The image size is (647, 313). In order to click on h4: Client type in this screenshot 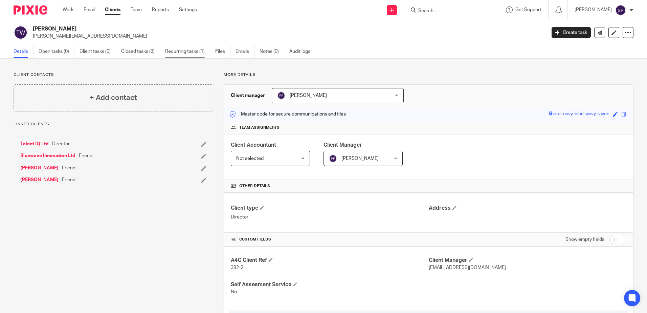, I will do `click(330, 208)`.